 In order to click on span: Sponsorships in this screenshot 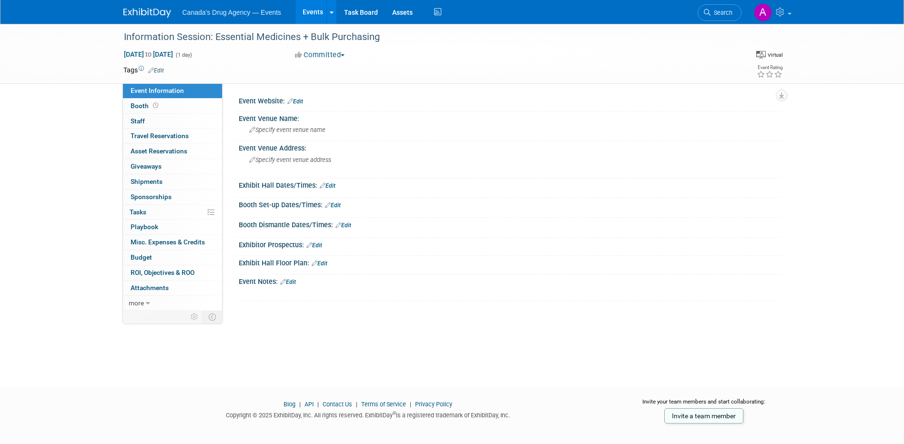, I will do `click(151, 197)`.